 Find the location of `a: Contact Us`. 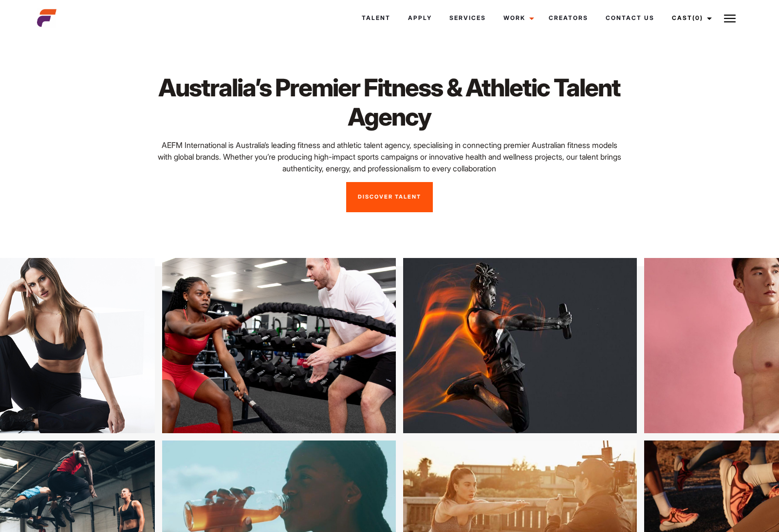

a: Contact Us is located at coordinates (631, 18).